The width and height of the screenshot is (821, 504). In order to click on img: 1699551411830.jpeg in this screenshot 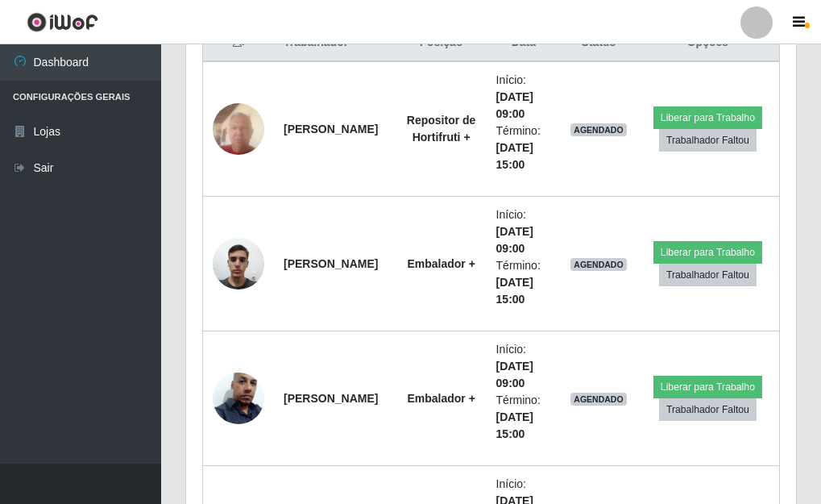, I will do `click(238, 263)`.